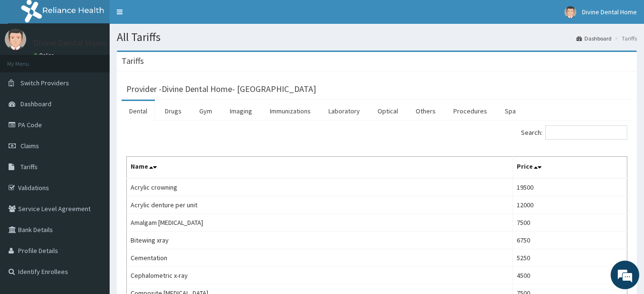 Image resolution: width=644 pixels, height=294 pixels. Describe the element at coordinates (320, 168) in the screenshot. I see `th: Name` at that location.